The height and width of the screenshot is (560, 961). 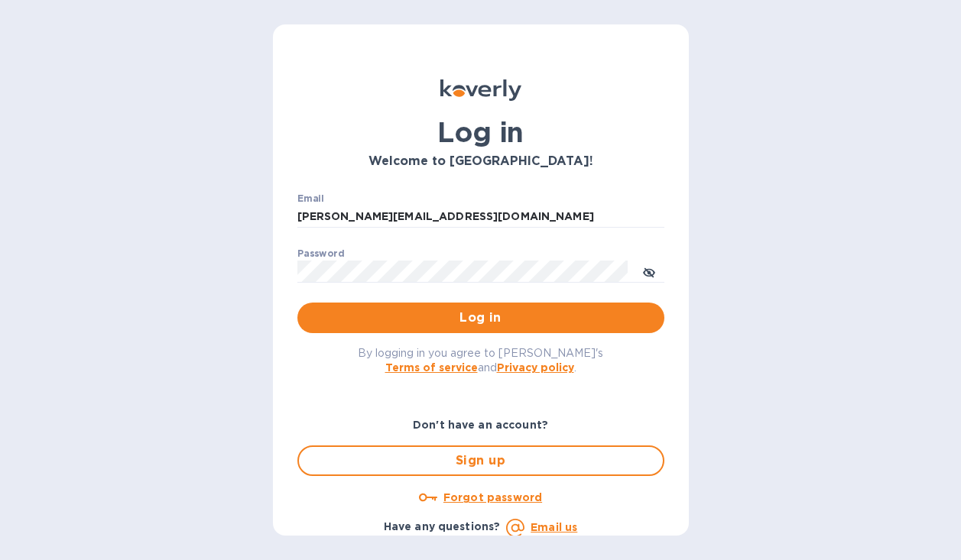 What do you see at coordinates (649, 271) in the screenshot?
I see `button: toggle password visibility` at bounding box center [649, 271].